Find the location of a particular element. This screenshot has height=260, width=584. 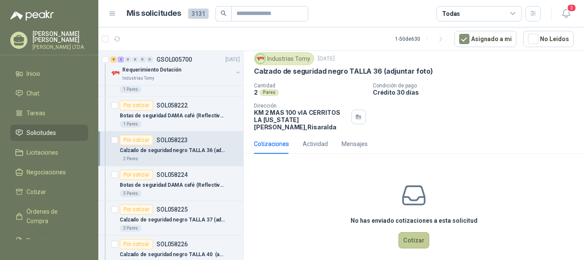

p: SOL058226 is located at coordinates (172, 244).